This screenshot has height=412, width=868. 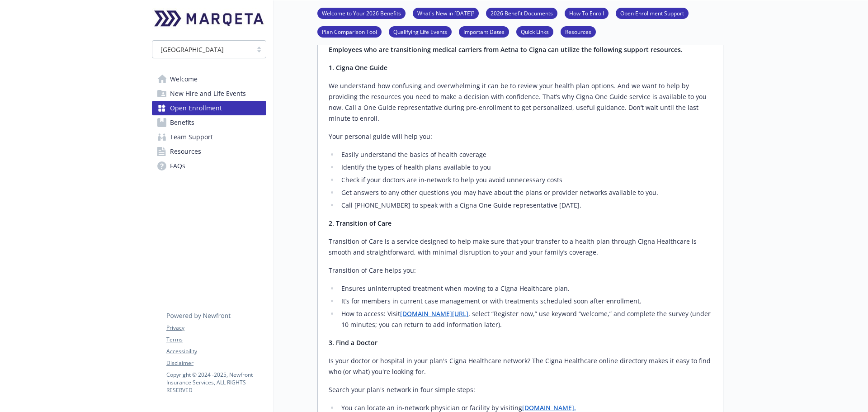 I want to click on a: Welcome to Your 2026 Benefits, so click(x=362, y=13).